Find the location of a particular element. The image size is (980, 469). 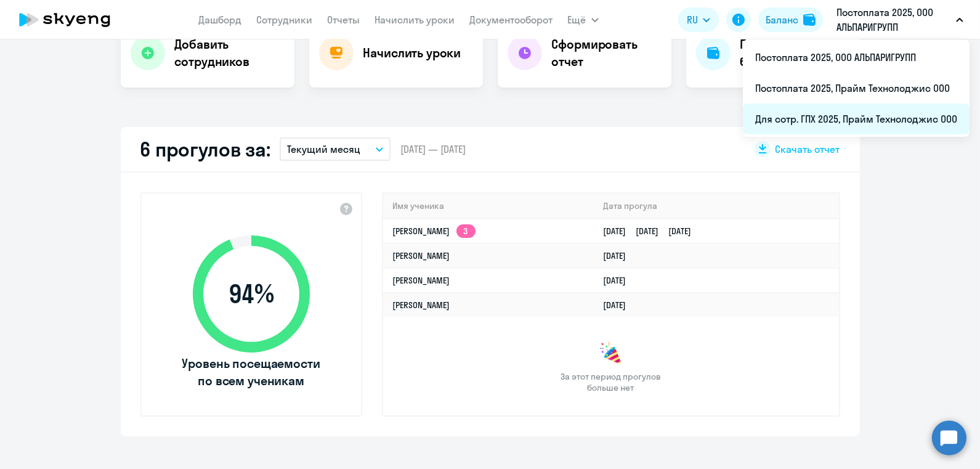

span: Уровень посещаемости по всем ученикам is located at coordinates (251, 372).